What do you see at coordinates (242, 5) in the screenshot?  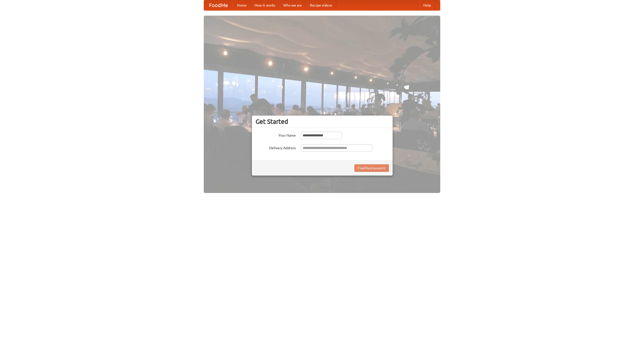 I see `a: Home` at bounding box center [242, 5].